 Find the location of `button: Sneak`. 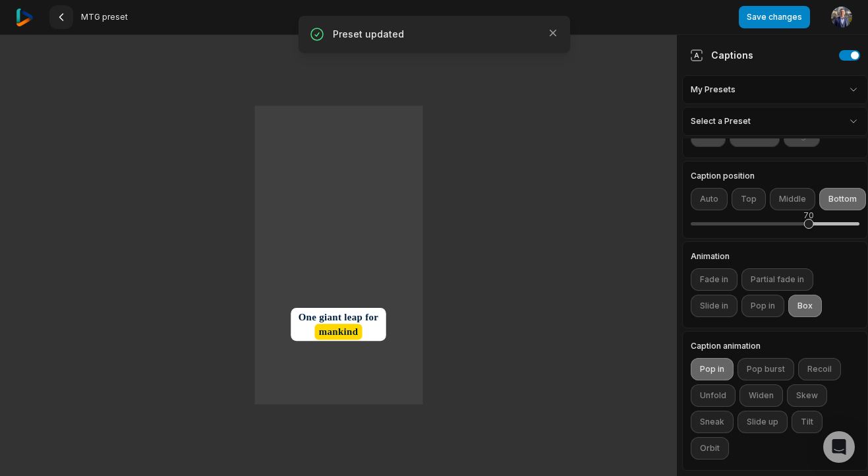

button: Sneak is located at coordinates (711, 422).